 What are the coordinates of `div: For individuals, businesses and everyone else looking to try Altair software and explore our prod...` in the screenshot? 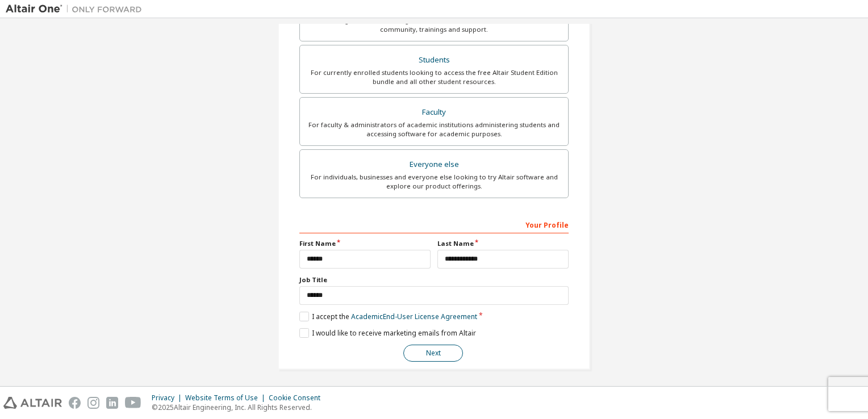 It's located at (434, 182).